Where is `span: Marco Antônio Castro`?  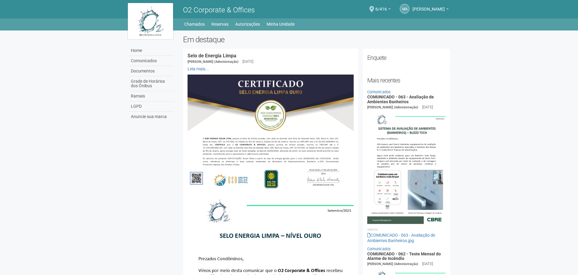
span: Marco Antônio Castro is located at coordinates (429, 6).